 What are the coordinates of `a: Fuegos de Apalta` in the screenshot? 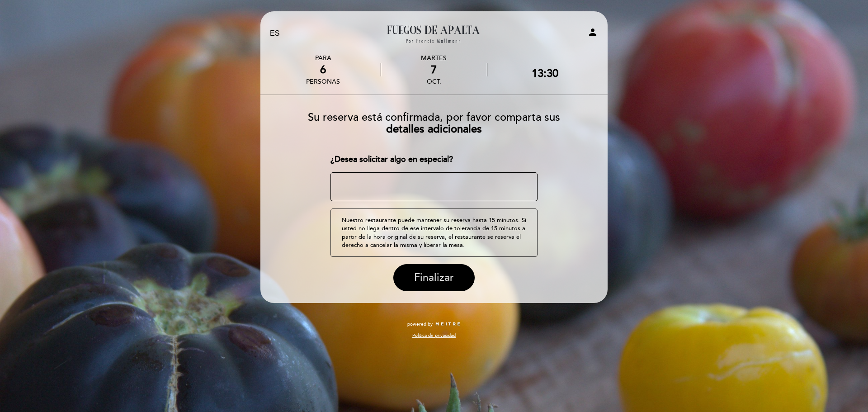 It's located at (434, 33).